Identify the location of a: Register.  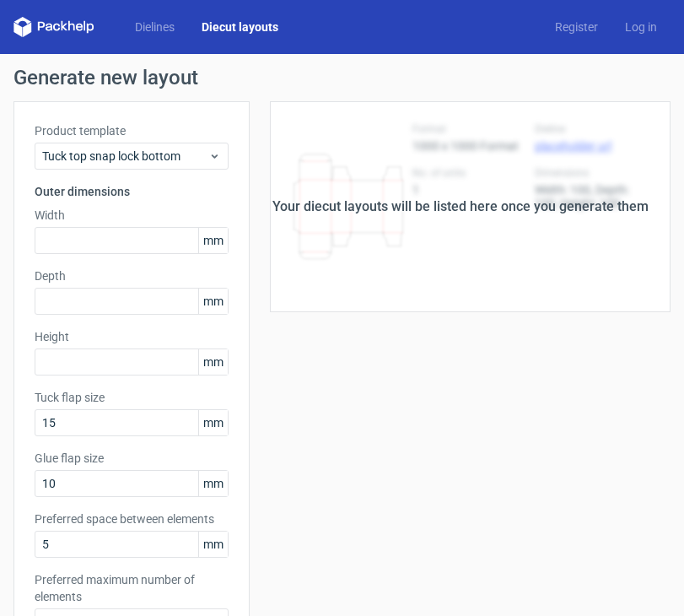
(576, 27).